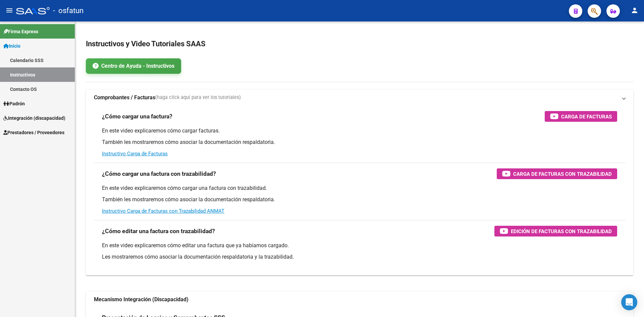  Describe the element at coordinates (561, 231) in the screenshot. I see `span: Edición de Facturas con Trazabilidad` at that location.